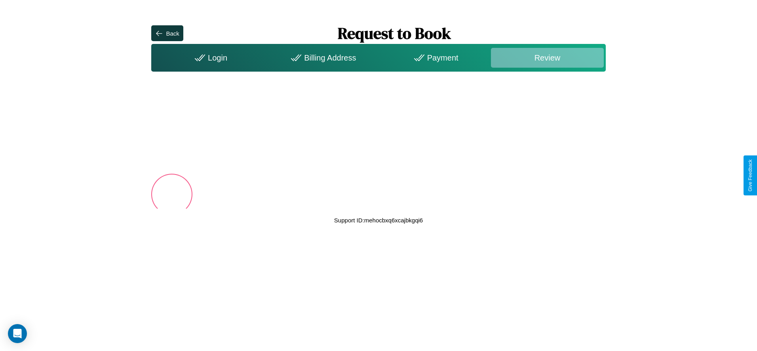 This screenshot has height=351, width=757. I want to click on div: Payment, so click(435, 58).